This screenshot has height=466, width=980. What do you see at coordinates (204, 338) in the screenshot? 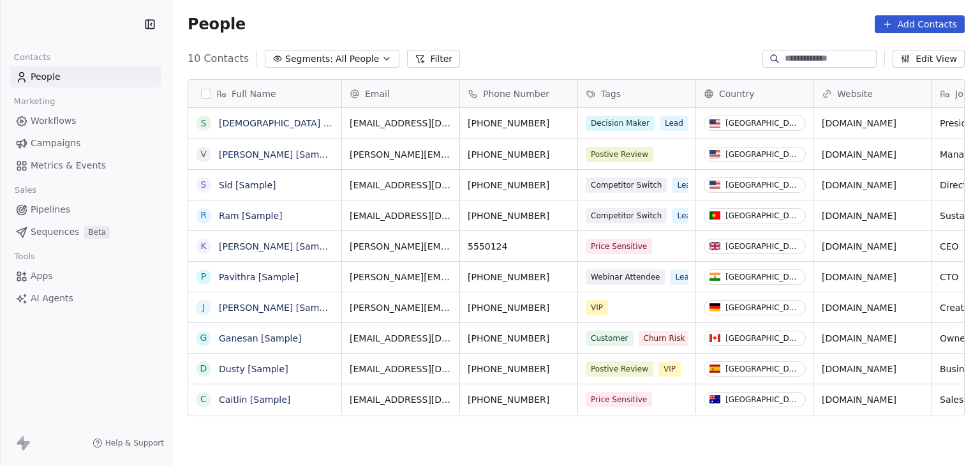
I see `div: G` at bounding box center [204, 338].